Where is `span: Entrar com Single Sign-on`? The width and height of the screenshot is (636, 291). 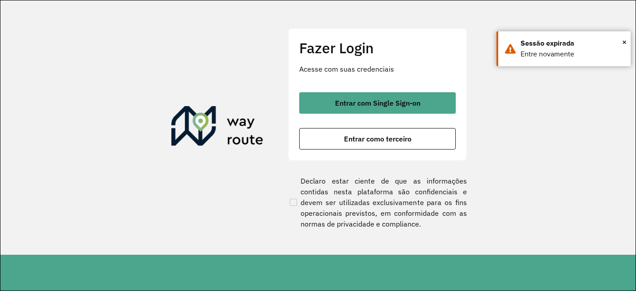
span: Entrar com Single Sign-on is located at coordinates (378, 103).